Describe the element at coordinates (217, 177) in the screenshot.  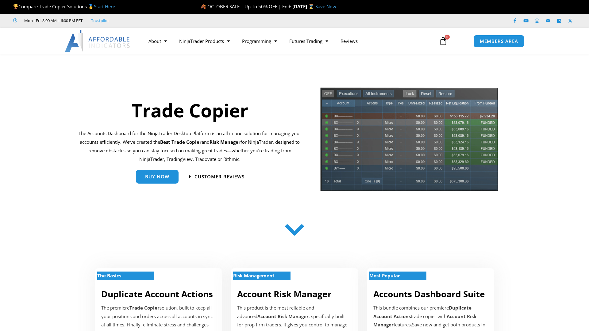
I see `a: Customer Reviews` at that location.